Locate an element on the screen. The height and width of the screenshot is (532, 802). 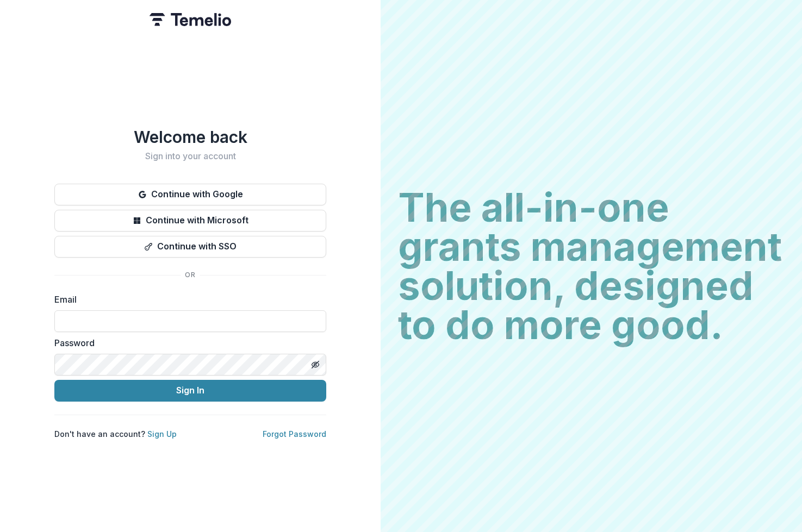
a: Forgot Password is located at coordinates (295, 434).